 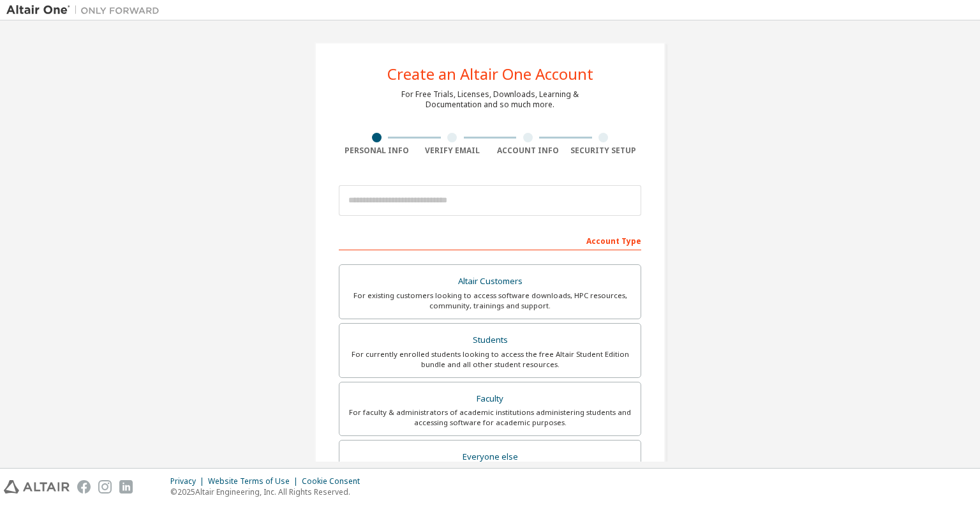 I want to click on div: For existing customers looking to access software downloads, HPC resources, community, trainings ..., so click(x=490, y=300).